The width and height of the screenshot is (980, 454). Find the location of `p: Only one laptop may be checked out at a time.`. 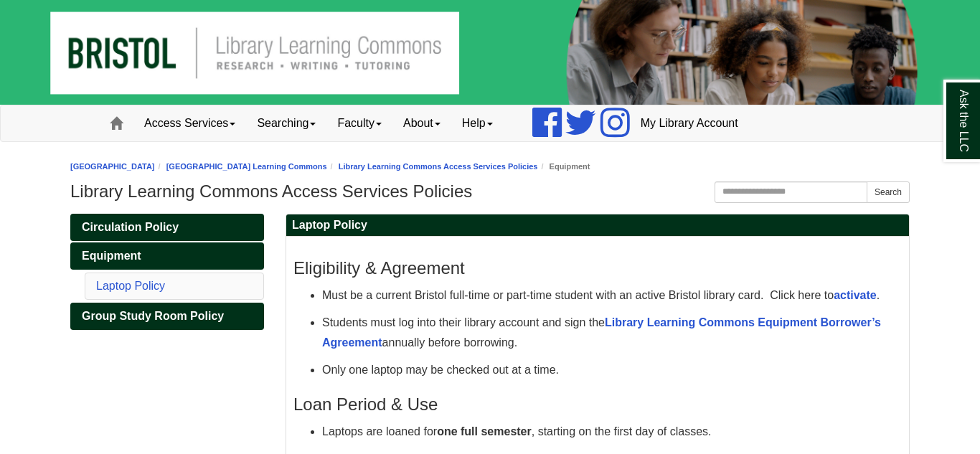

p: Only one laptop may be checked out at a time. is located at coordinates (612, 371).